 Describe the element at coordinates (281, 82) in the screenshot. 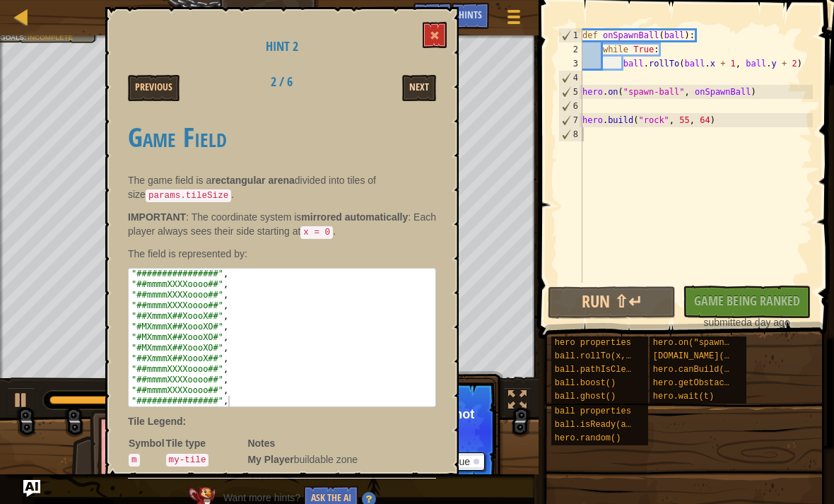

I see `h2: 2 / 6` at that location.